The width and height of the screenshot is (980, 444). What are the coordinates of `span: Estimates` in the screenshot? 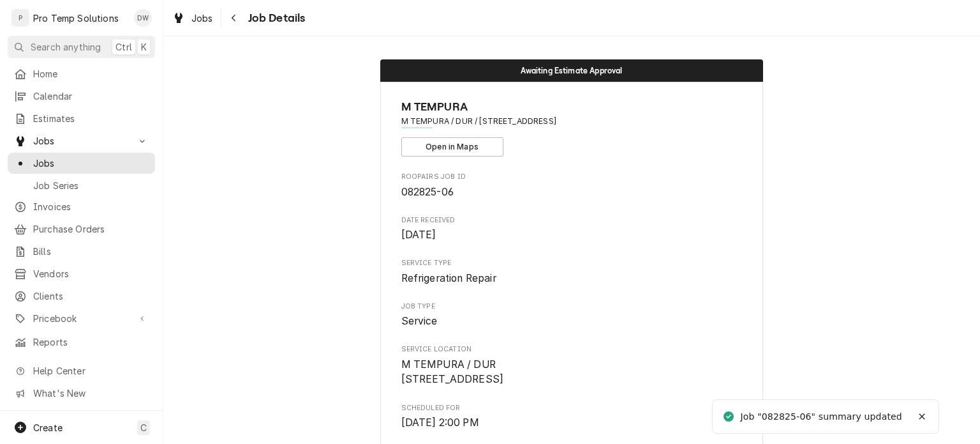 It's located at (90, 118).